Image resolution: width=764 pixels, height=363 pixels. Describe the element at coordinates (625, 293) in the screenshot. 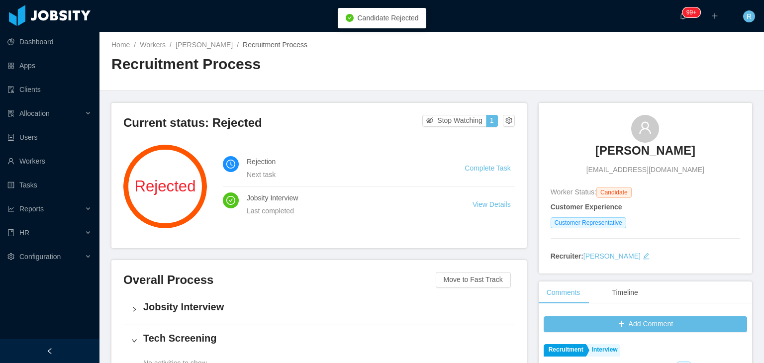

I see `div: Timeline` at that location.